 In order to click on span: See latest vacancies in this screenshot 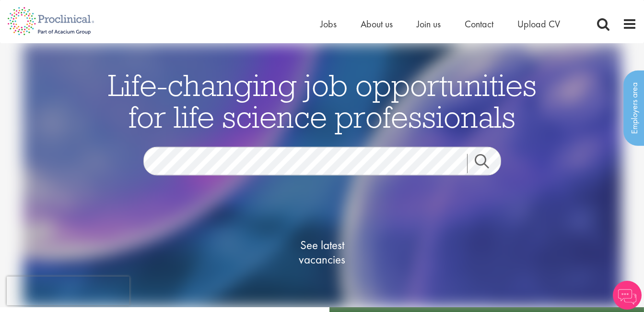, I will do `click(322, 252)`.